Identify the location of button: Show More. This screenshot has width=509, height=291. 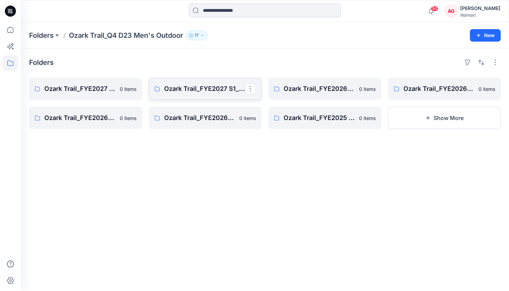
(445, 118).